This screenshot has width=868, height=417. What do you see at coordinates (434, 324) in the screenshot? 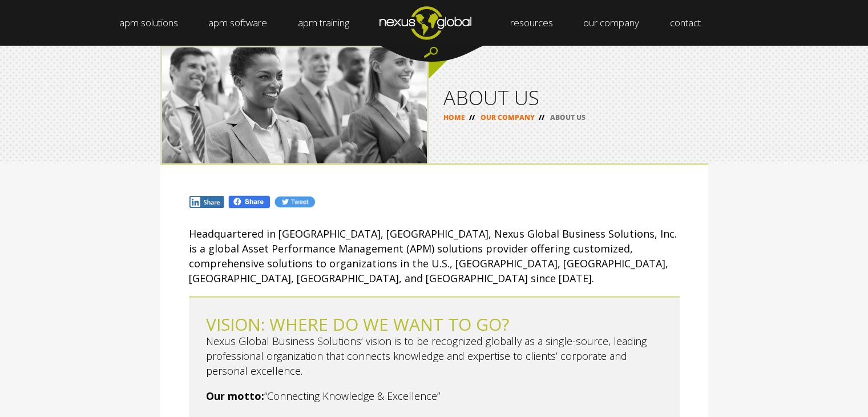
I see `h2: VISION: WHERE DO WE WANT TO GO?` at bounding box center [434, 324].